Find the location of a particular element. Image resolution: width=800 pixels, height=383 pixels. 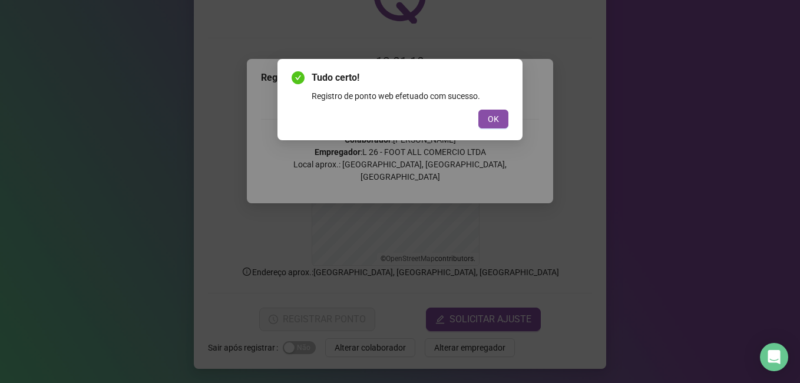

span: Tudo certo! is located at coordinates (410, 78).